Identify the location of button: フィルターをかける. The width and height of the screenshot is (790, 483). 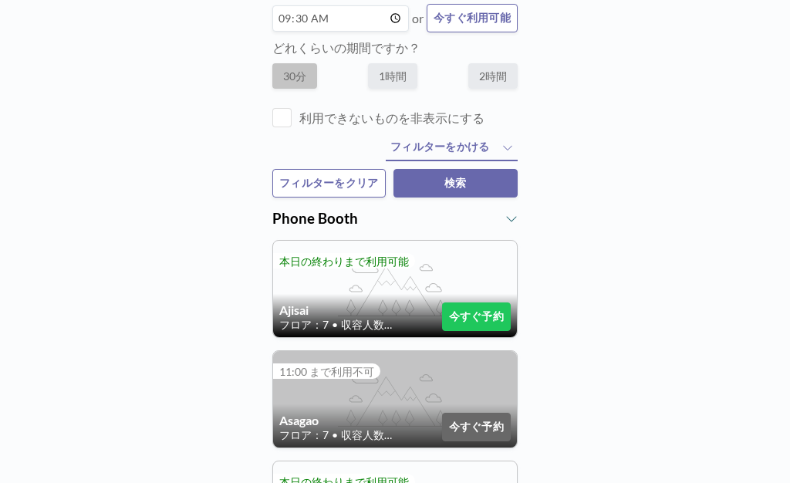
(451, 148).